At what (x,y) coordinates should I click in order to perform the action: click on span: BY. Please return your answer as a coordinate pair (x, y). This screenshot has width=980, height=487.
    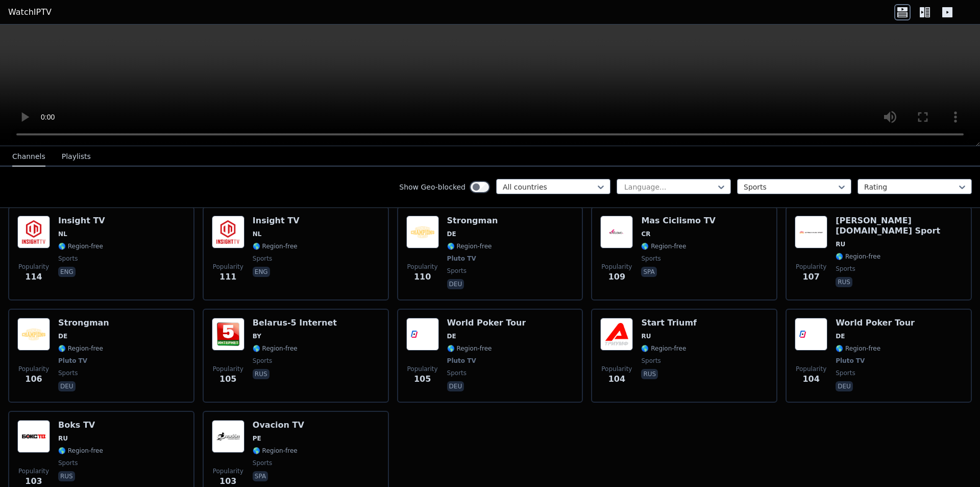
    Looking at the image, I should click on (257, 336).